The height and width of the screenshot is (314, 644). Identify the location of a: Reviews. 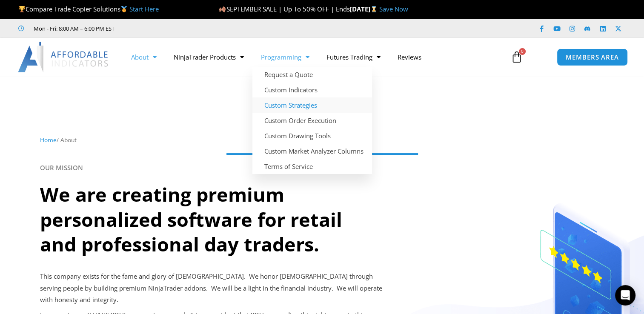
(409, 57).